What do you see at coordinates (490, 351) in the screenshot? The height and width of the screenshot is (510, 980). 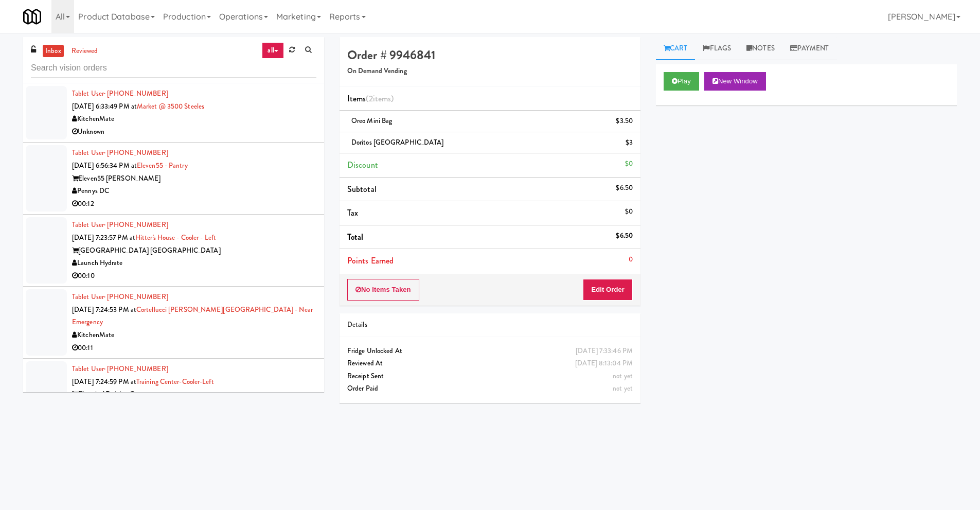 I see `div: Fridge Unlocked At` at bounding box center [490, 351].